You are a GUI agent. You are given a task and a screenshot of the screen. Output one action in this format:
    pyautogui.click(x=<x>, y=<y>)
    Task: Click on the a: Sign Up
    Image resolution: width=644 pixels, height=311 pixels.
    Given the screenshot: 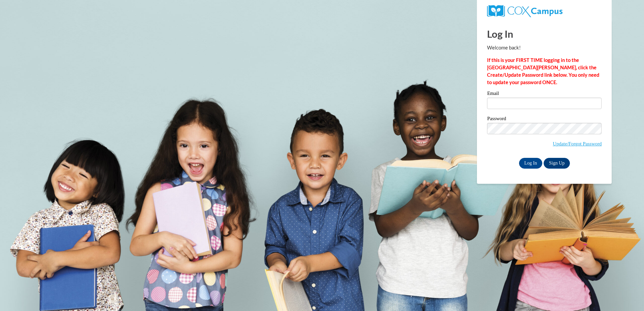 What is the action you would take?
    pyautogui.click(x=557, y=163)
    